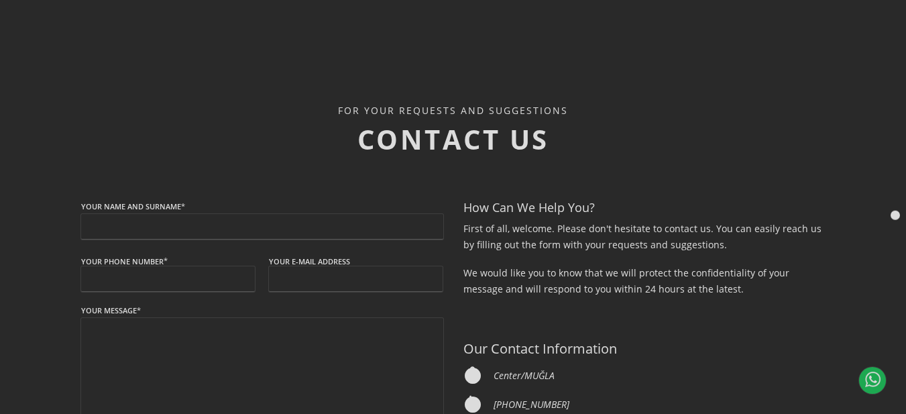 This screenshot has height=414, width=906. Describe the element at coordinates (309, 260) in the screenshot. I see `font: YOUR E-MAIL ADDRESS` at that location.